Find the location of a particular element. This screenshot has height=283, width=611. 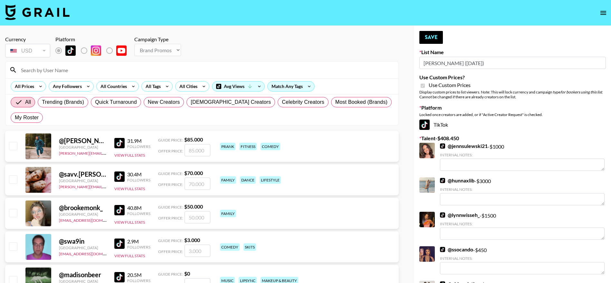

input: 70.000 is located at coordinates (197, 183).